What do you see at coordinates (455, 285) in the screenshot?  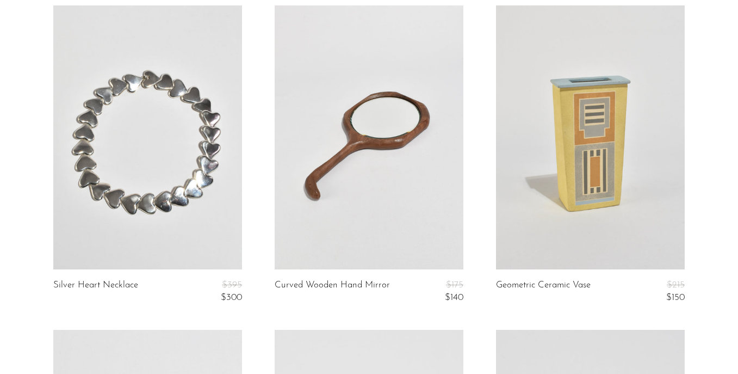 I see `span: $175` at bounding box center [455, 285].